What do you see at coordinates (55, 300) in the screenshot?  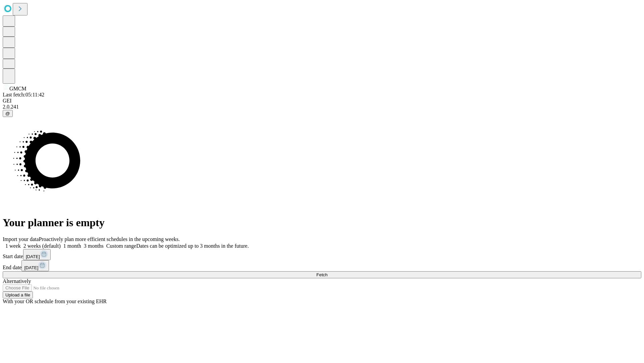 I see `span: With your OR schedule from your existing EHR` at bounding box center [55, 300].